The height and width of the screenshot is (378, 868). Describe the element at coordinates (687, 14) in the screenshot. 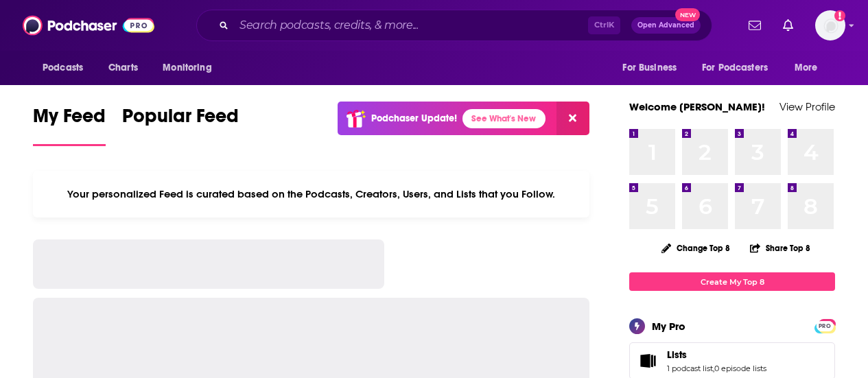

I see `span: New` at that location.